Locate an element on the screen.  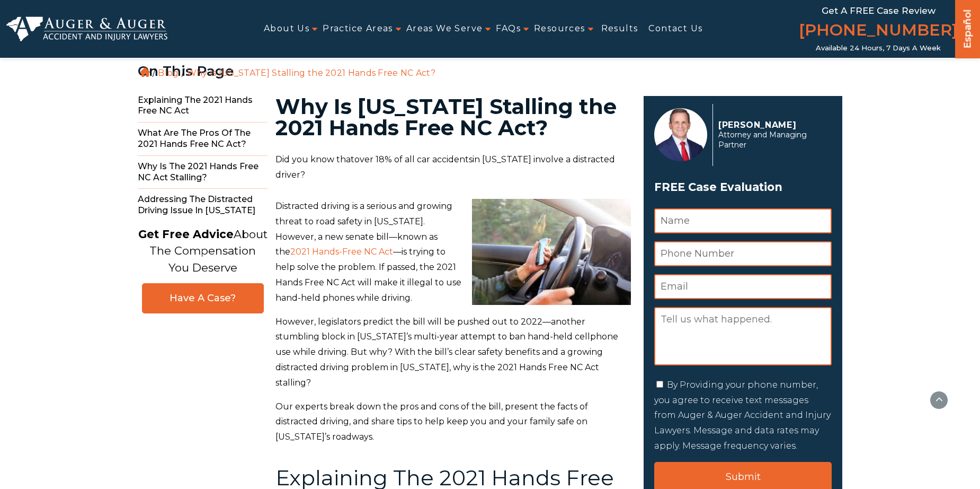
a: Resources is located at coordinates (560, 29).